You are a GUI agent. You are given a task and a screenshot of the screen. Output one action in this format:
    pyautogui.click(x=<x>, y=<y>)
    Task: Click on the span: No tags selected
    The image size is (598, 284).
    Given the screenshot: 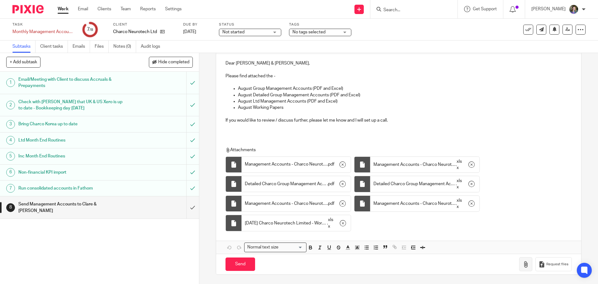 What is the action you would take?
    pyautogui.click(x=309, y=32)
    